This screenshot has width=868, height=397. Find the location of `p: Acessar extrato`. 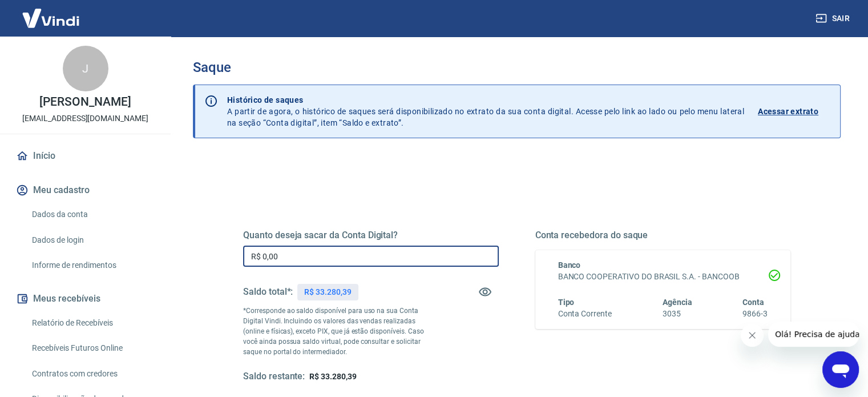

p: Acessar extrato is located at coordinates (788, 111).